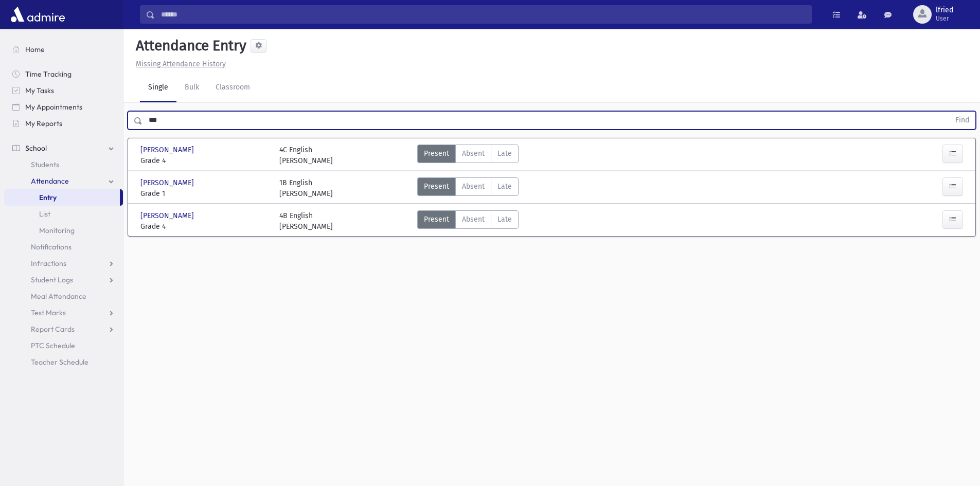 The width and height of the screenshot is (980, 486). Describe the element at coordinates (60, 363) in the screenshot. I see `span: Teacher Schedule` at that location.